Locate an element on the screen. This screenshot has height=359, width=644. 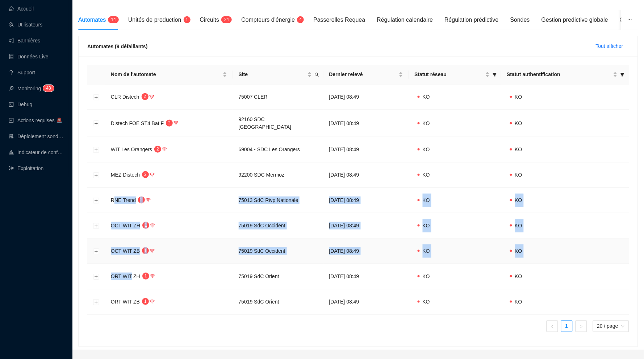
span: right is located at coordinates (582, 327).